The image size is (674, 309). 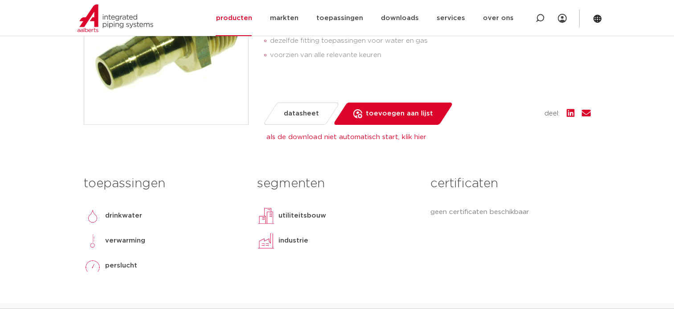 I want to click on p: verwarming, so click(x=125, y=241).